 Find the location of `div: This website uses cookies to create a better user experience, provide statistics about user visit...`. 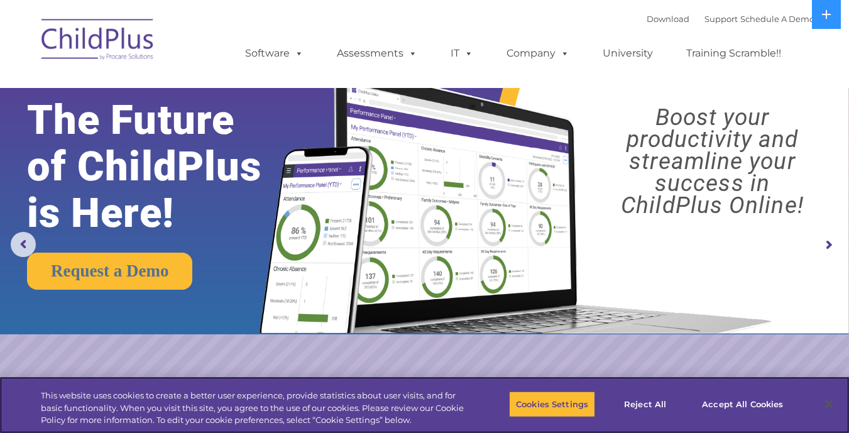

div: This website uses cookies to create a better user experience, provide statistics about user visit... is located at coordinates (254, 408).